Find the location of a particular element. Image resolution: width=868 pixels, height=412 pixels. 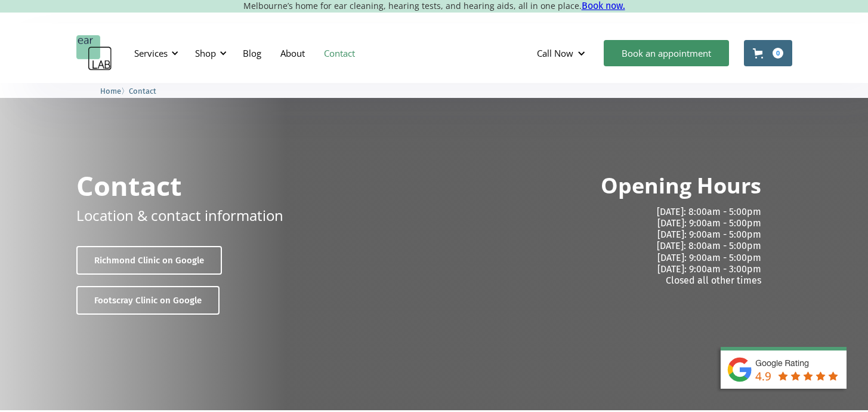

h1: Contact is located at coordinates (129, 185).